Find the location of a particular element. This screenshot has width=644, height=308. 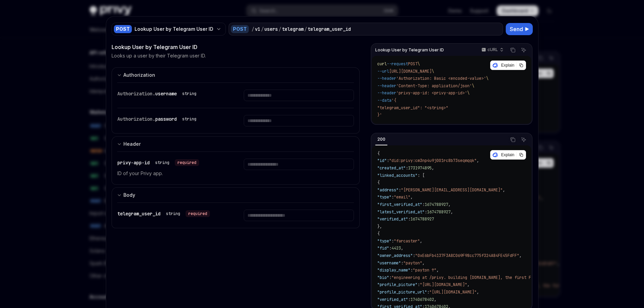

span: "did:privy:cm3np4u9j001rc8b73seqmqqk" is located at coordinates (433, 161).